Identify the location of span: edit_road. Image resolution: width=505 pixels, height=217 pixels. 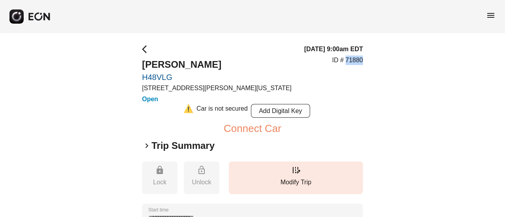
(296, 170).